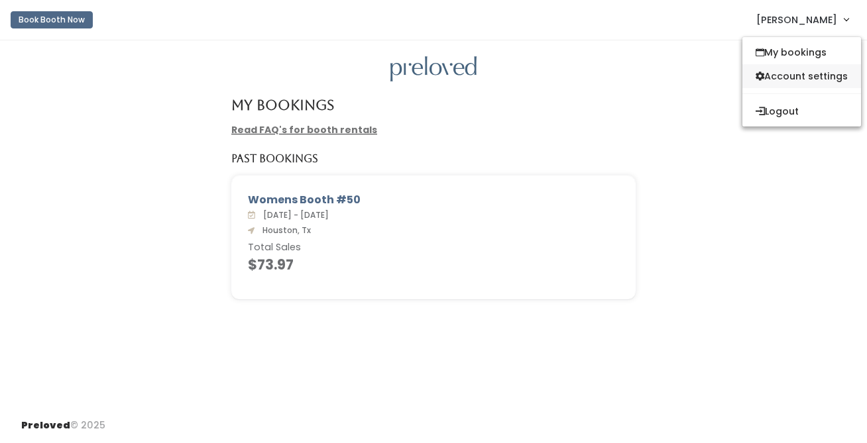  I want to click on img: preloved logo, so click(434, 69).